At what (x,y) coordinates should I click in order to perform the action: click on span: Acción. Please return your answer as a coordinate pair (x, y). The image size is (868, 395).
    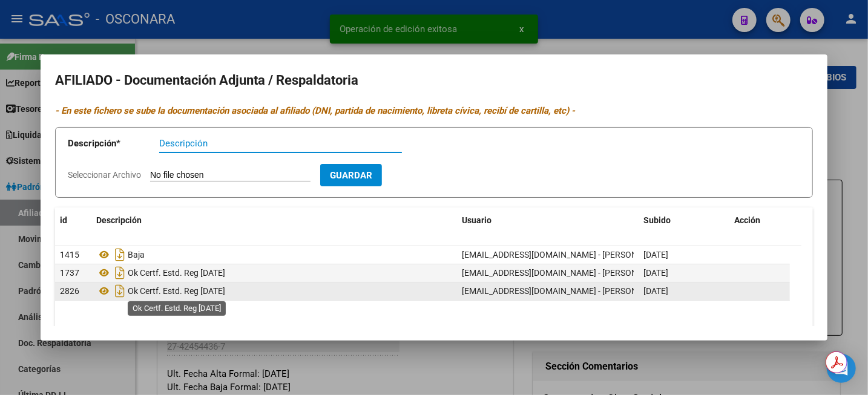
    Looking at the image, I should click on (747, 220).